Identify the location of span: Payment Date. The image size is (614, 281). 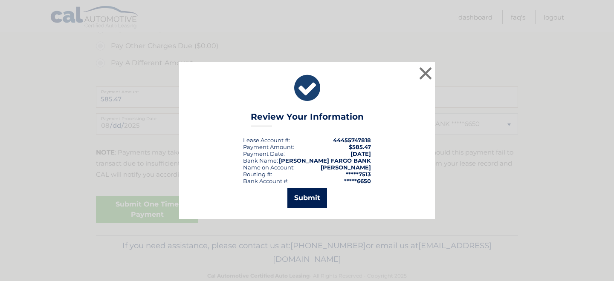
(263, 154).